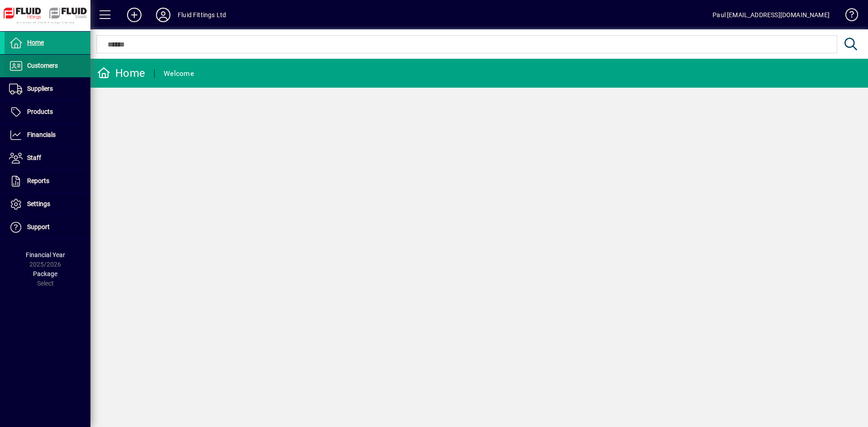  I want to click on a: Financials, so click(47, 135).